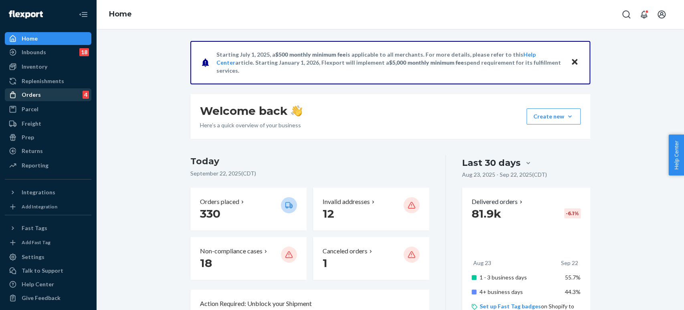 This screenshot has width=684, height=310. I want to click on button: Open notifications, so click(644, 14).